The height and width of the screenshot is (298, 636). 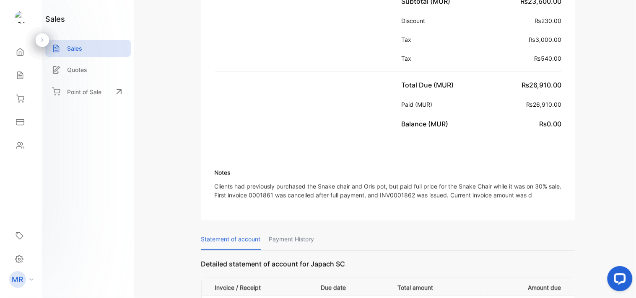 What do you see at coordinates (88, 48) in the screenshot?
I see `a: Sales` at bounding box center [88, 48].